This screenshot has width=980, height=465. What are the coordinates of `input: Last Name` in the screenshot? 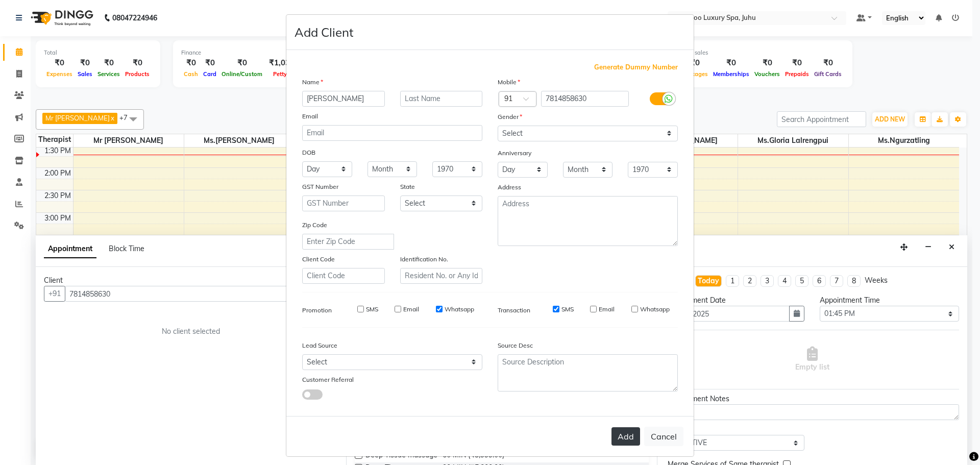 It's located at (442, 98).